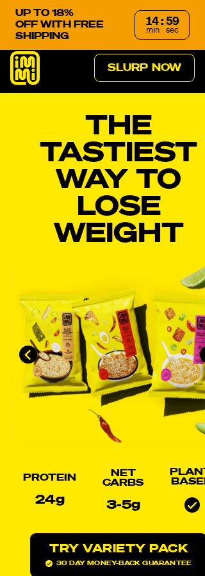 The image size is (205, 576). Describe the element at coordinates (70, 25) in the screenshot. I see `p: UP TO 18% OFF WITH FREE SHIPPING` at that location.